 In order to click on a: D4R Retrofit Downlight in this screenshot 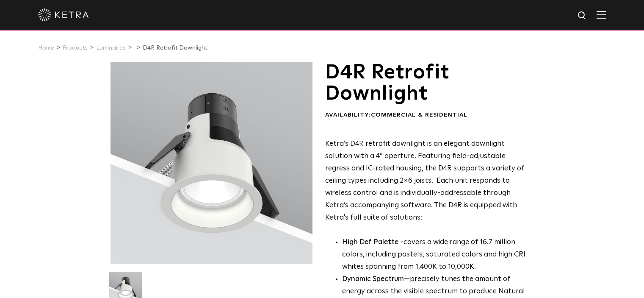, I will do `click(175, 48)`.